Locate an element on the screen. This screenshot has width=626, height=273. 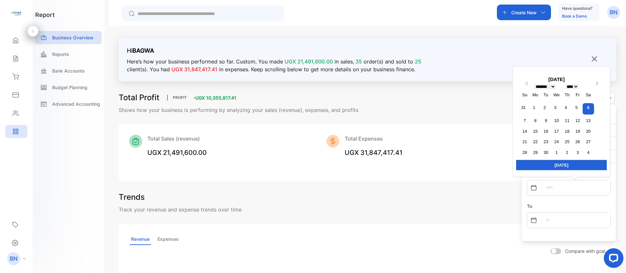
div: Choose Wednesday, October 1st, 2025 is located at coordinates (556, 152).